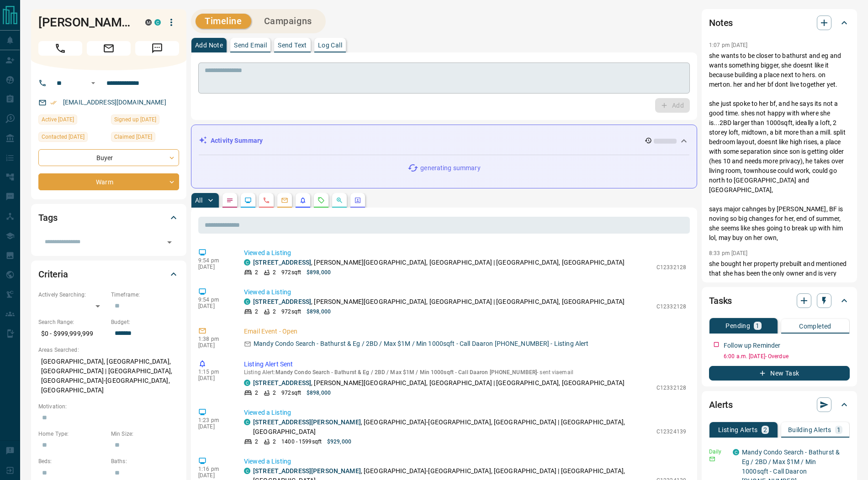 Image resolution: width=868 pixels, height=480 pixels. Describe the element at coordinates (48, 218) in the screenshot. I see `h2: Tags` at that location.